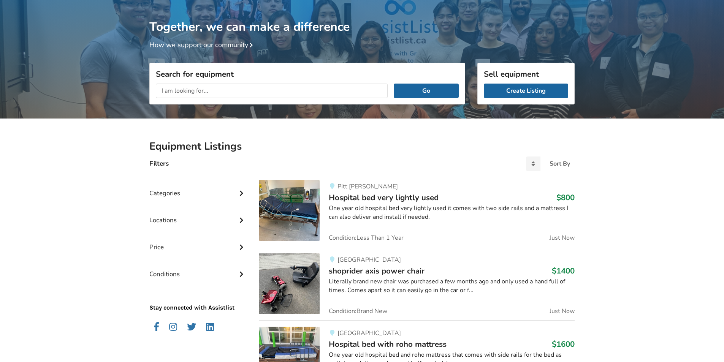  What do you see at coordinates (388, 344) in the screenshot?
I see `span: Hospital bed with roho mattress` at bounding box center [388, 344].